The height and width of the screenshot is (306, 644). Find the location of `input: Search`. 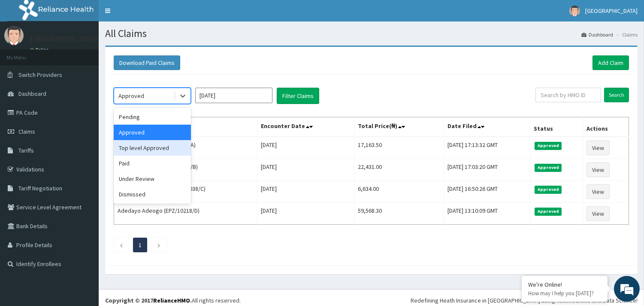

input: Search is located at coordinates (616, 95).